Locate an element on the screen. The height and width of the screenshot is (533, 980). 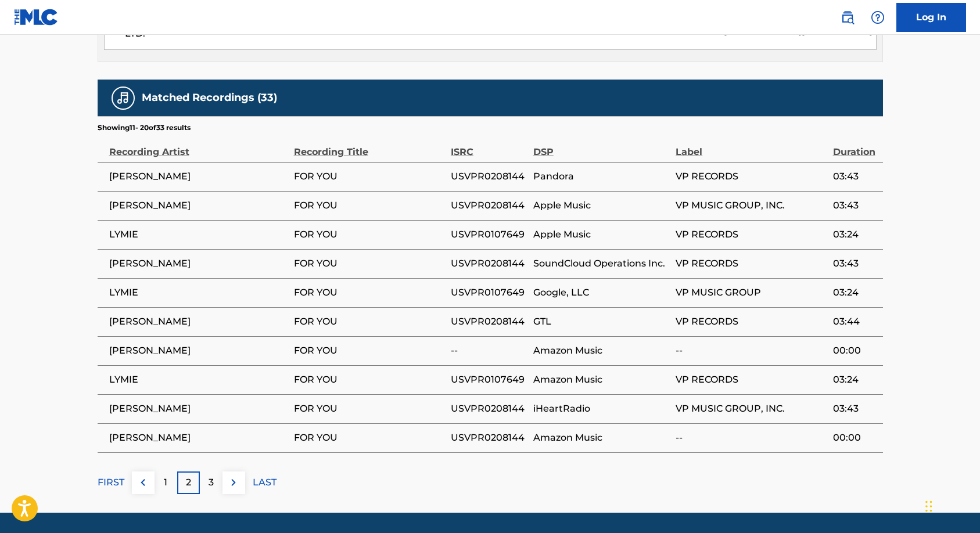
img: help is located at coordinates (878, 18).